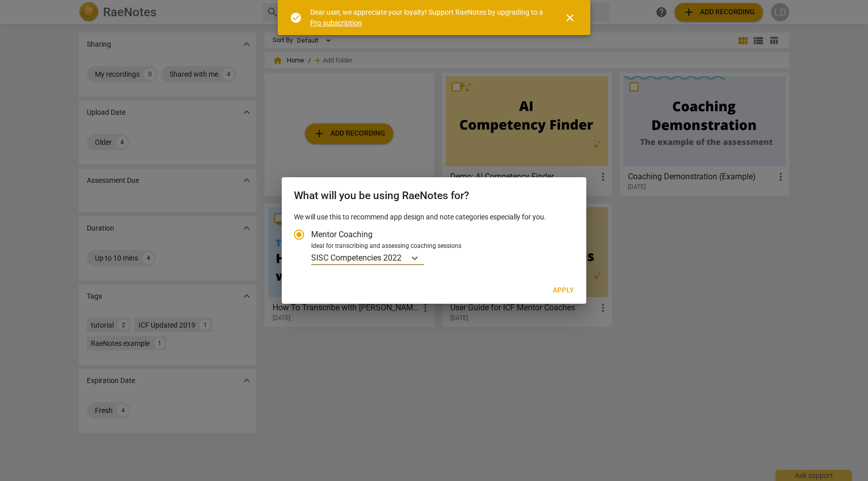 The image size is (868, 481). I want to click on p: SISC Competencies 2022, so click(357, 257).